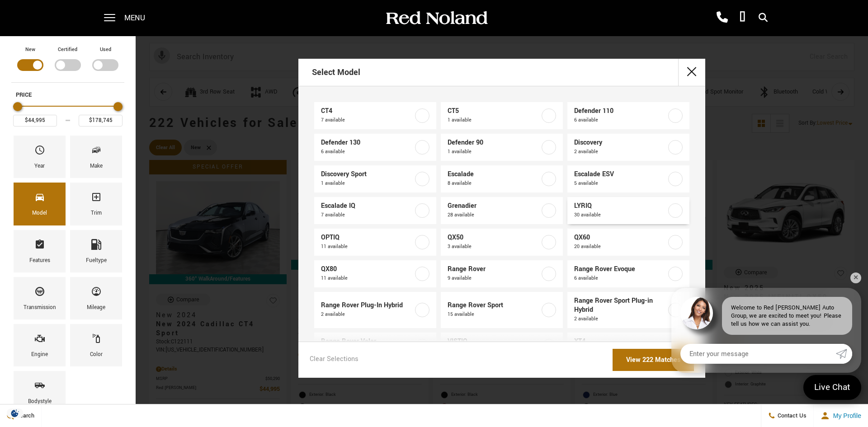  Describe the element at coordinates (375, 179) in the screenshot. I see `a: Discovery Sport1 available` at that location.